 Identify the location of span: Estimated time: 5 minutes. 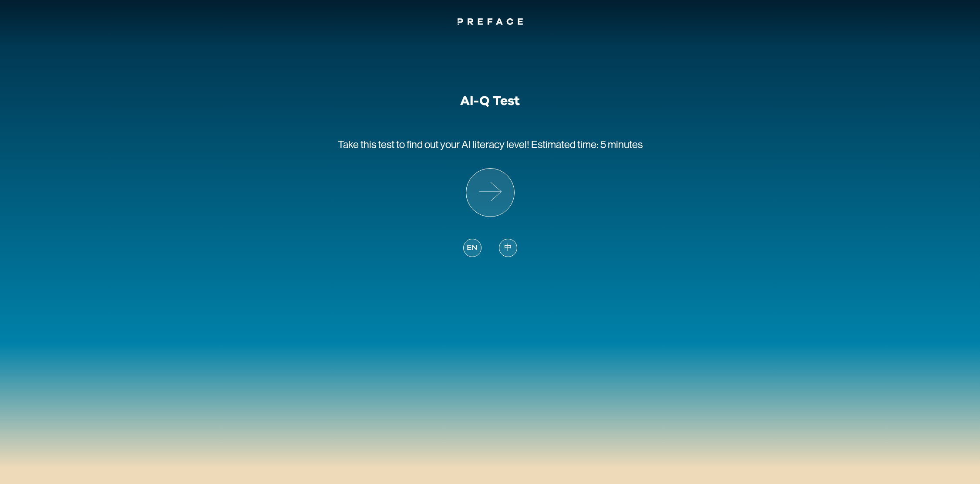
(587, 144).